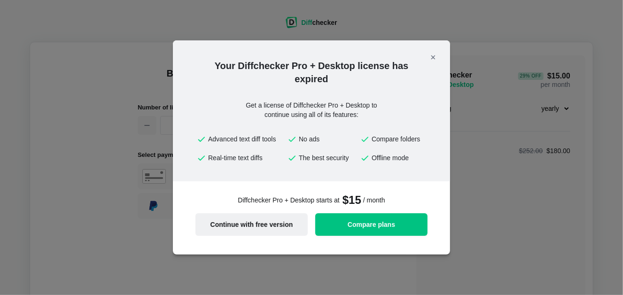  I want to click on div: Get a license of Diffchecker Pro + Desktop to continue using all of its features:, so click(312, 110).